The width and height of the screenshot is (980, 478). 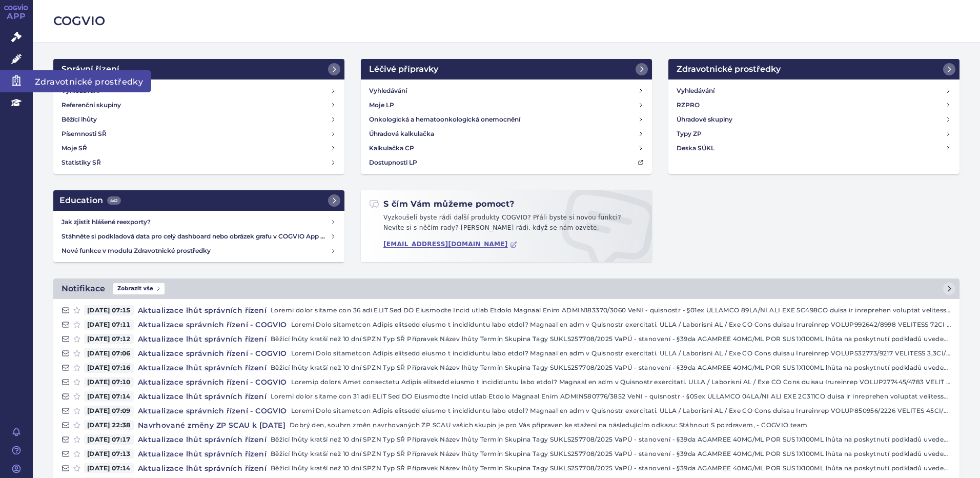 I want to click on h2: COGVIO, so click(x=506, y=21).